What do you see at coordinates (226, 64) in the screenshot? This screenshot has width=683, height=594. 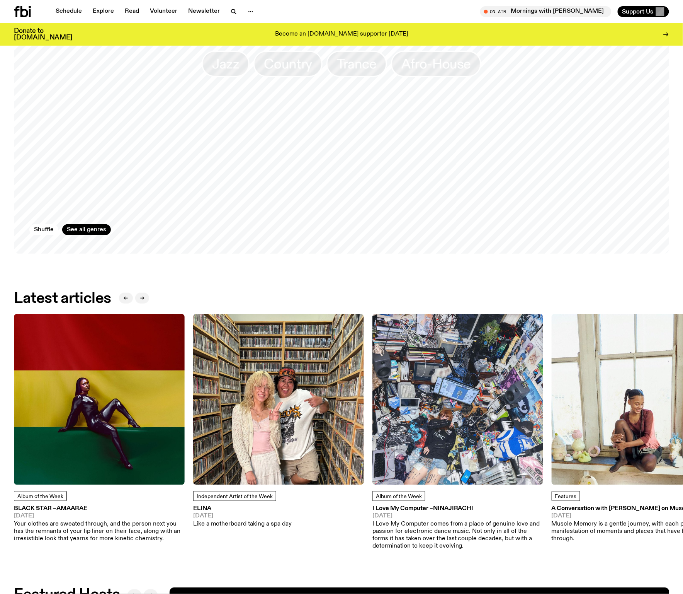 I see `a: Jazz` at bounding box center [226, 64].